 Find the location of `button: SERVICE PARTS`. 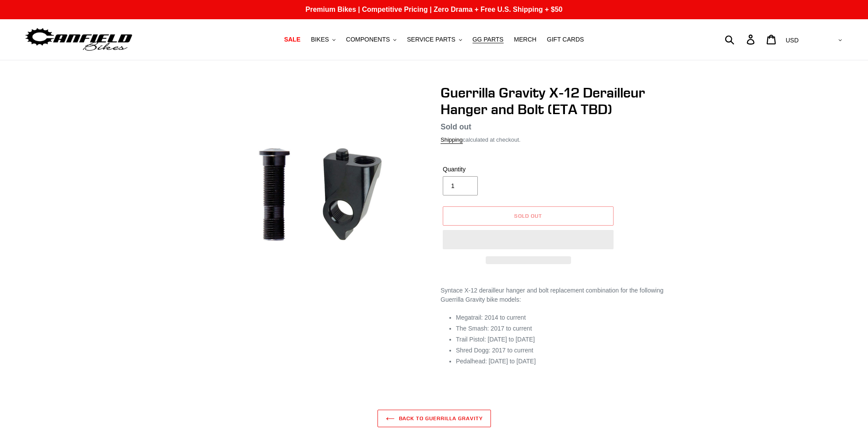

button: SERVICE PARTS is located at coordinates (434, 39).